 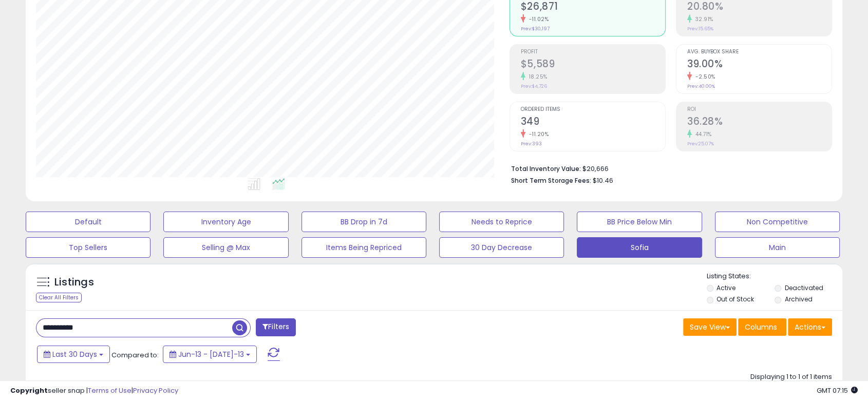 What do you see at coordinates (276, 327) in the screenshot?
I see `button: Filters` at bounding box center [276, 327].